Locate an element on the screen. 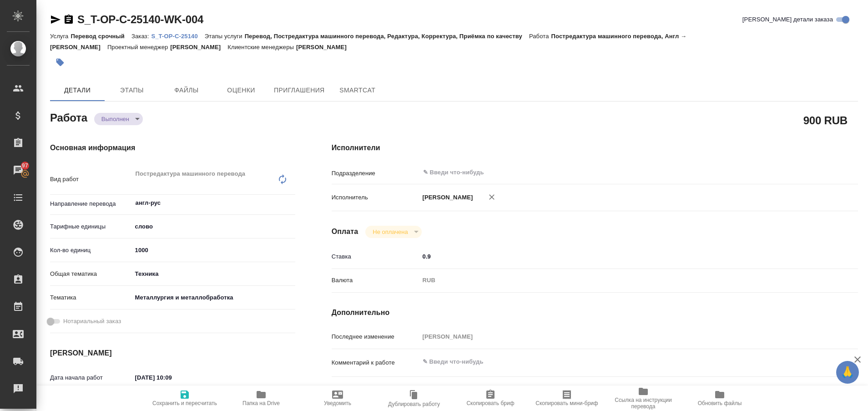 This screenshot has height=411, width=868. p: Комментарий к работе is located at coordinates (375, 362).